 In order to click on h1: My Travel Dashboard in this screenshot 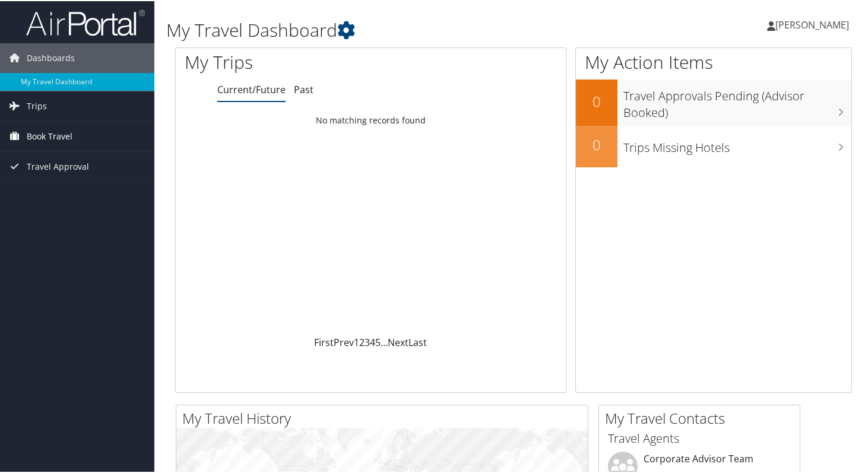, I will do `click(398, 29)`.